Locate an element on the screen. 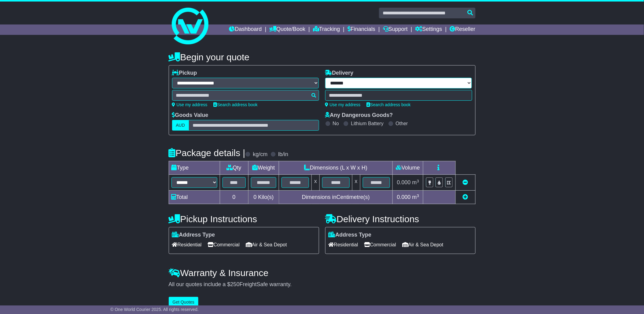 Image resolution: width=644 pixels, height=314 pixels. a: Reseller is located at coordinates (462, 30).